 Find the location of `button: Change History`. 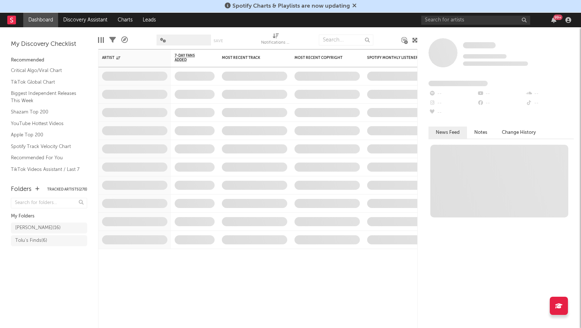

button: Change History is located at coordinates (519, 132).